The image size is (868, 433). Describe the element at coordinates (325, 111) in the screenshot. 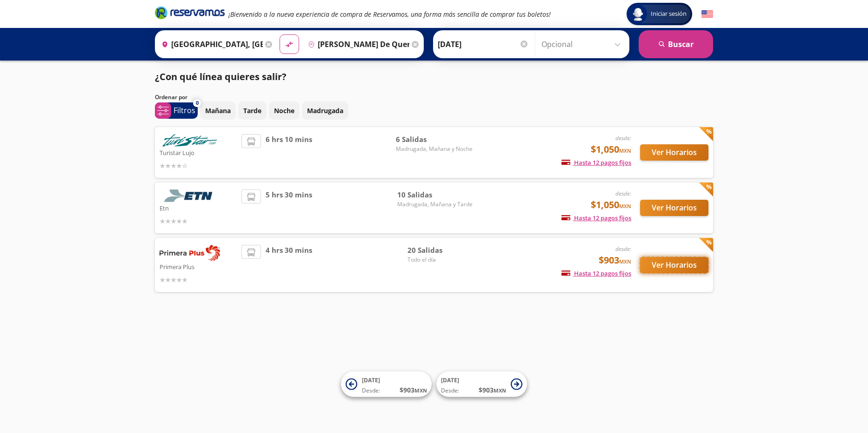

I see `p: Madrugada` at that location.